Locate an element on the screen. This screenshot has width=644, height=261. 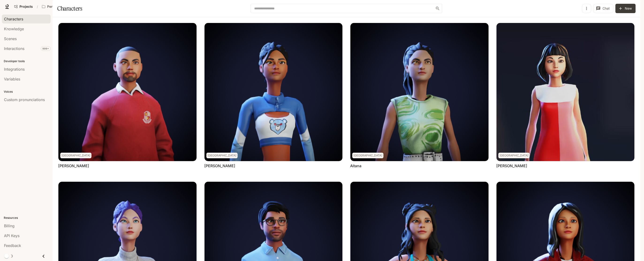
a: Aitana is located at coordinates (356, 166).